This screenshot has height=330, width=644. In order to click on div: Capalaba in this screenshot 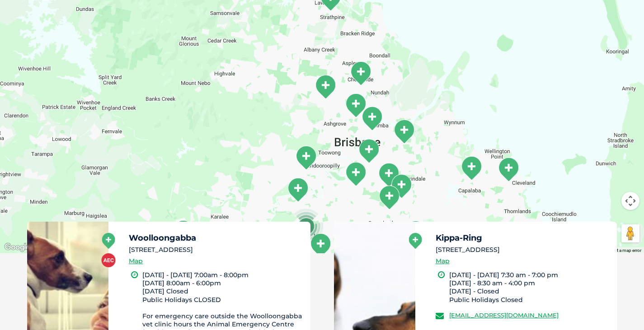, I will do `click(471, 168)`.